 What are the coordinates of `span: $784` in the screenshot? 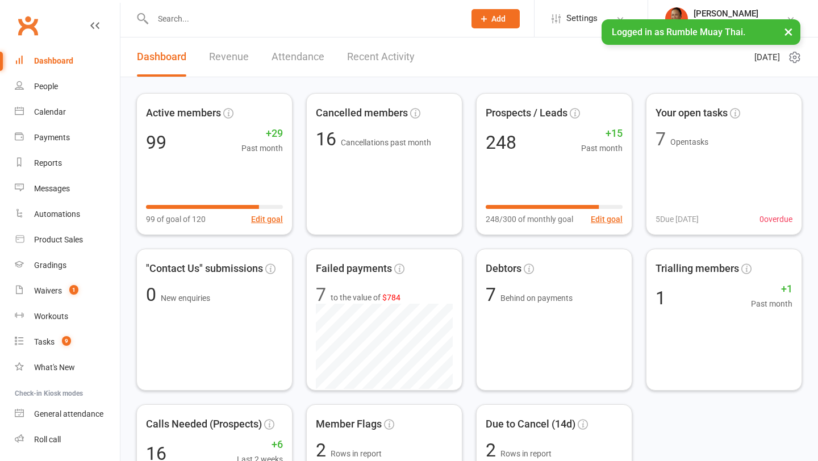 It's located at (391, 298).